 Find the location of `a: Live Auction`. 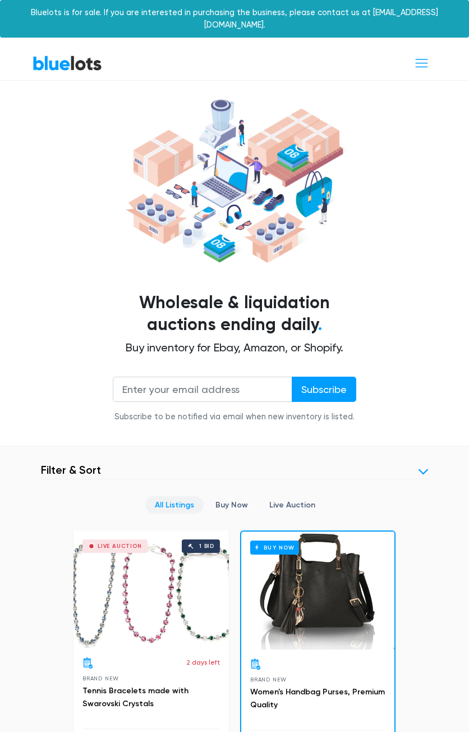

a: Live Auction is located at coordinates (292, 505).